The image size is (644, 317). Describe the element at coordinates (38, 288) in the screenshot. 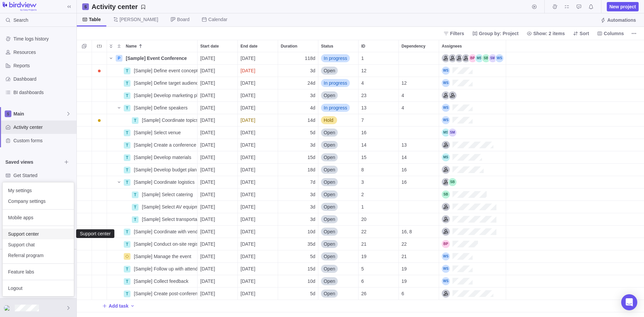

I see `a: Logout` at that location.